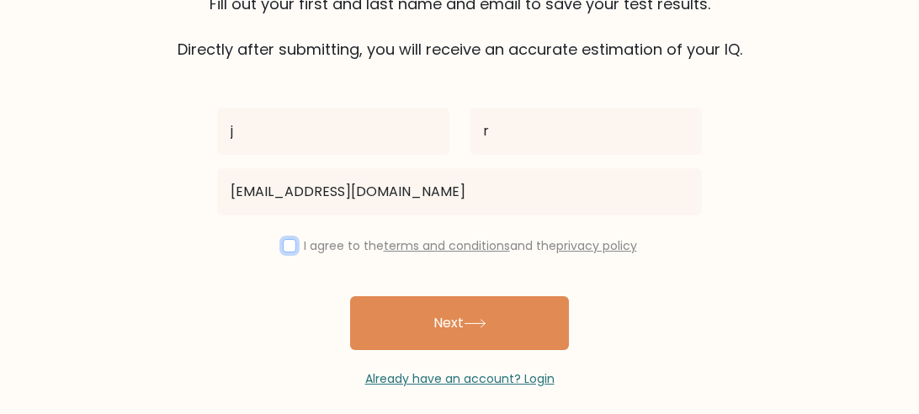 The height and width of the screenshot is (414, 919). What do you see at coordinates (471, 246) in the screenshot?
I see `label: I agree to the and the` at bounding box center [471, 246].